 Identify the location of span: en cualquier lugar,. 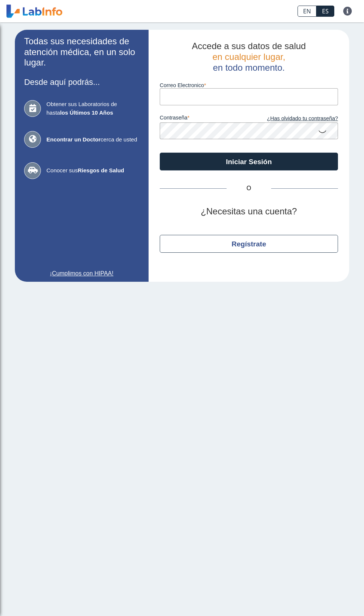
(249, 56).